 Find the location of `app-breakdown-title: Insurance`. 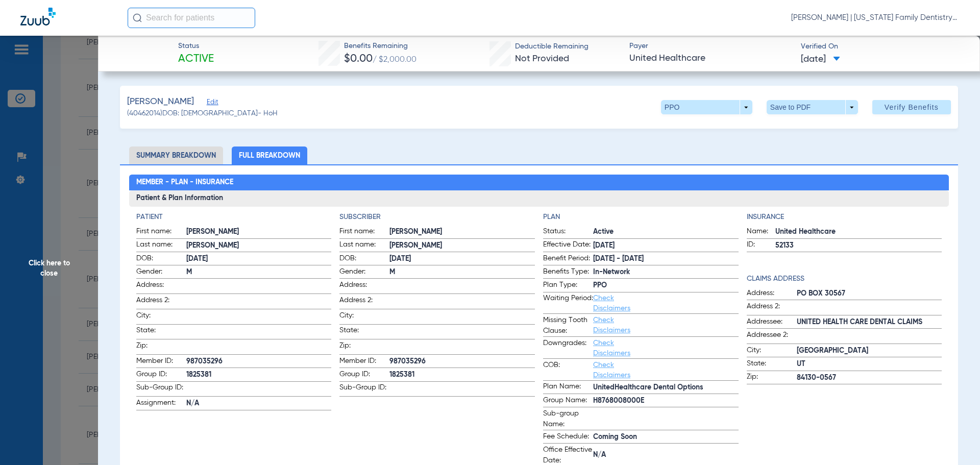

app-breakdown-title: Insurance is located at coordinates (845, 217).